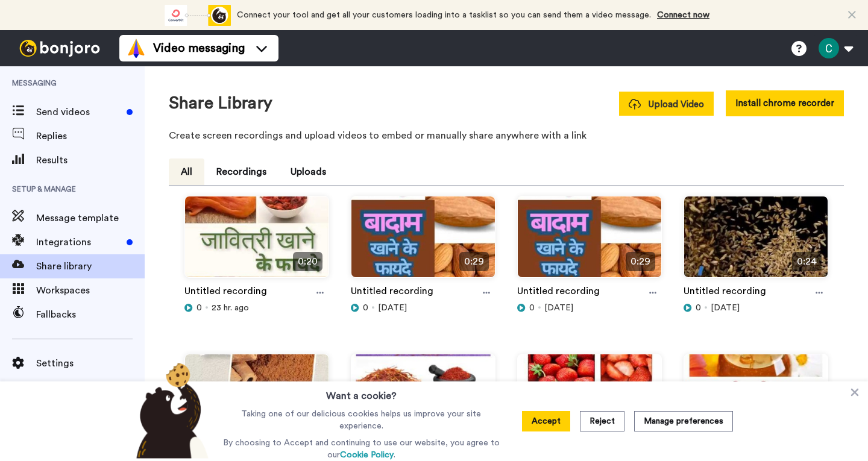 The image size is (868, 461). I want to click on button: Accept, so click(546, 421).